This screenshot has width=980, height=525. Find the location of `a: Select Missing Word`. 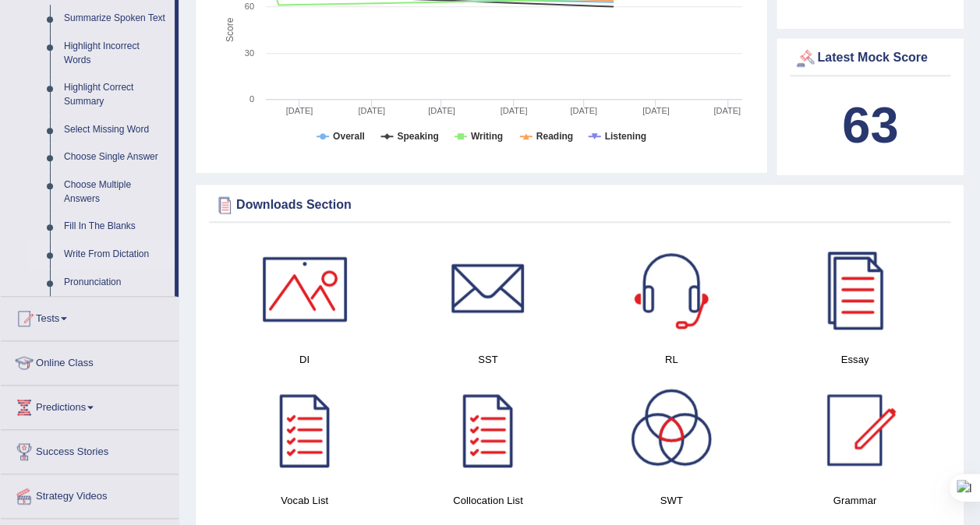

a: Select Missing Word is located at coordinates (116, 131).